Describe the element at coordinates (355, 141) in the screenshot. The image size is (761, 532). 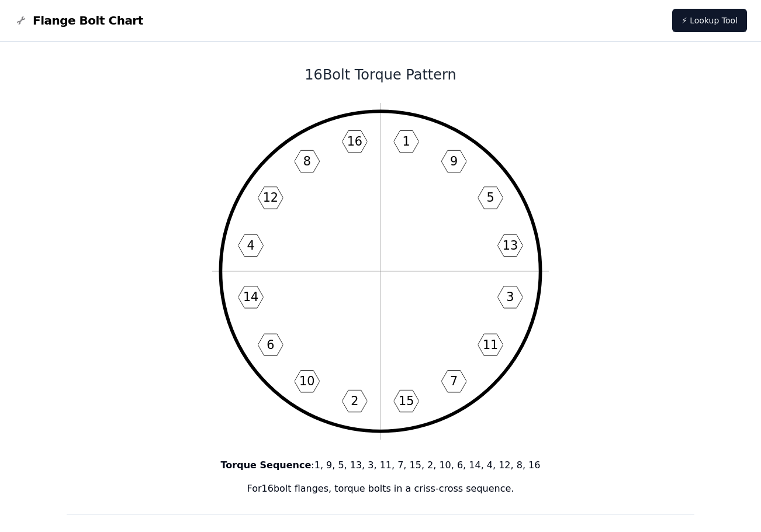
I see `text: 16` at that location.